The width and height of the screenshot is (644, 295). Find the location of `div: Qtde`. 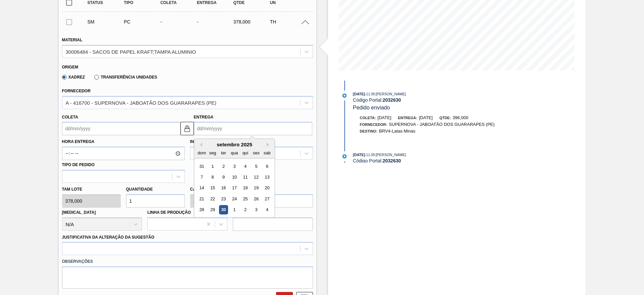

div: Qtde is located at coordinates (252, 3).